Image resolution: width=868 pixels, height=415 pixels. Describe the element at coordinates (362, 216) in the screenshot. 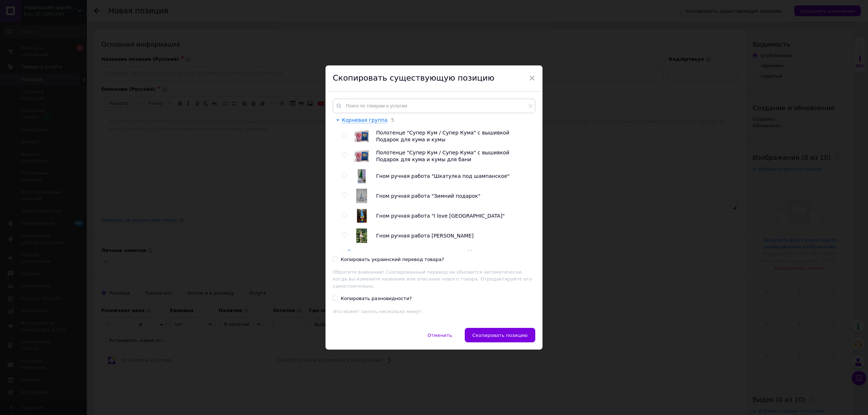

I see `img: Гном ручная работа "I love ukraine"` at that location.